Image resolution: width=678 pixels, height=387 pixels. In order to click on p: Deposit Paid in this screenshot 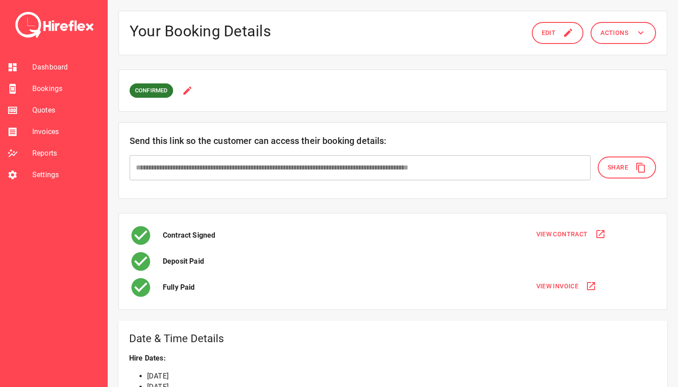, I will do `click(183, 261)`.